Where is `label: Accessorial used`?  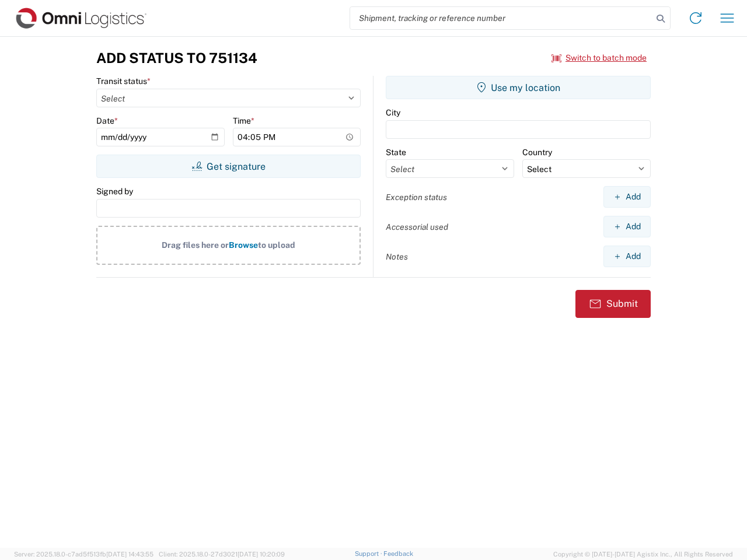
label: Accessorial used is located at coordinates (416, 227).